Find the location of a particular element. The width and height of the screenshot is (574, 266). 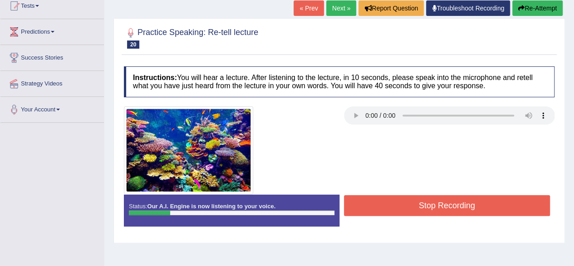

button: Re-Attempt is located at coordinates (537, 8).